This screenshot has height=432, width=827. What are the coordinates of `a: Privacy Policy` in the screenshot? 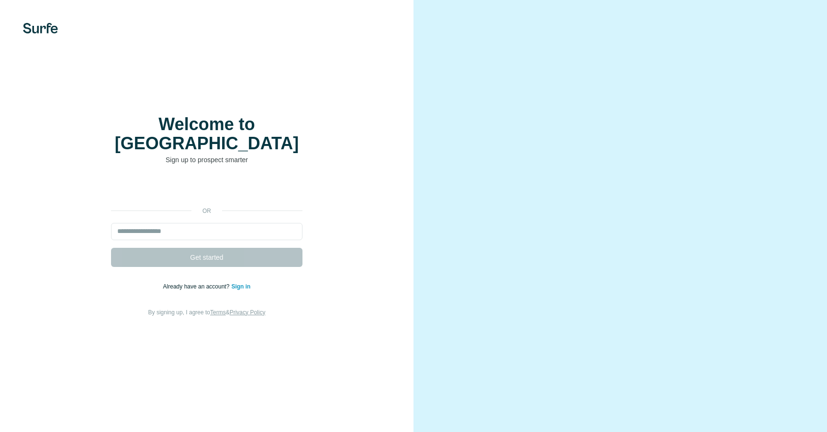 It's located at (247, 312).